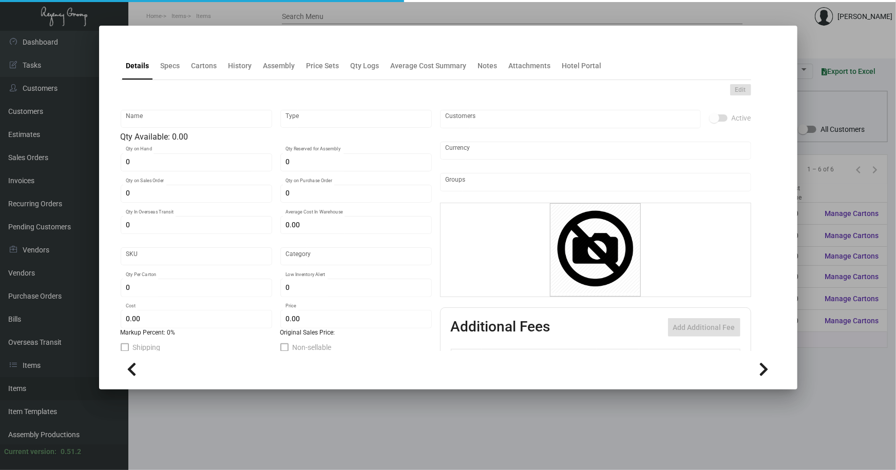 The image size is (896, 470). I want to click on th: Price, so click(660, 358).